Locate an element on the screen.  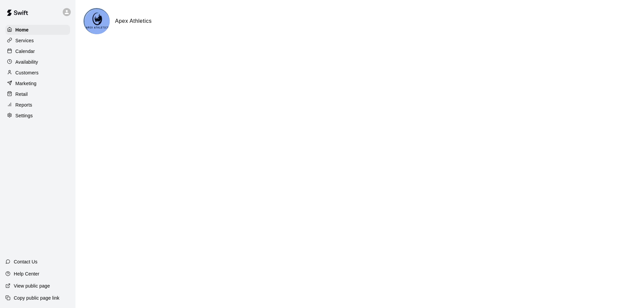
p: Contact Us is located at coordinates (26, 262).